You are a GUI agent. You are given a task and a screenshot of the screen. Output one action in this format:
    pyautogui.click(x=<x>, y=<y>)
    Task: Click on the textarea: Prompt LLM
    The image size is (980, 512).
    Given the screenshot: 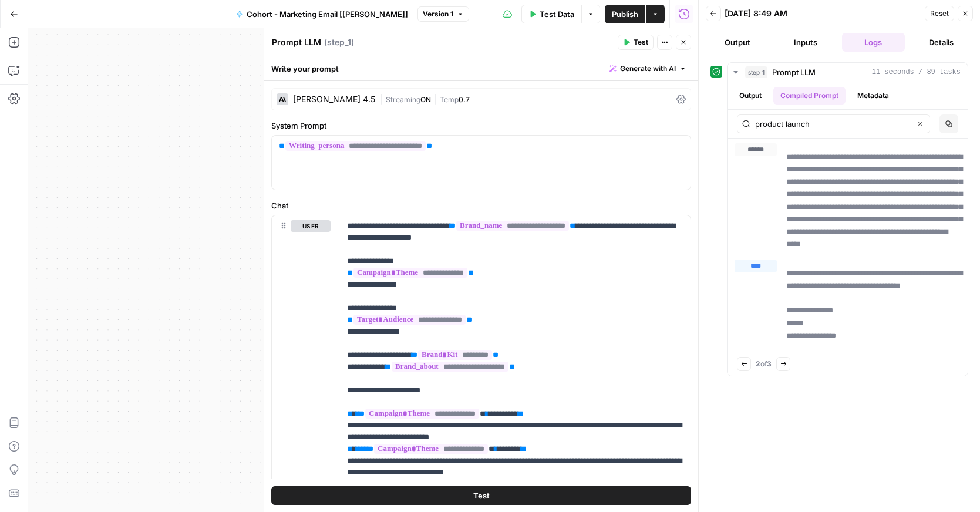 What is the action you would take?
    pyautogui.click(x=296, y=43)
    